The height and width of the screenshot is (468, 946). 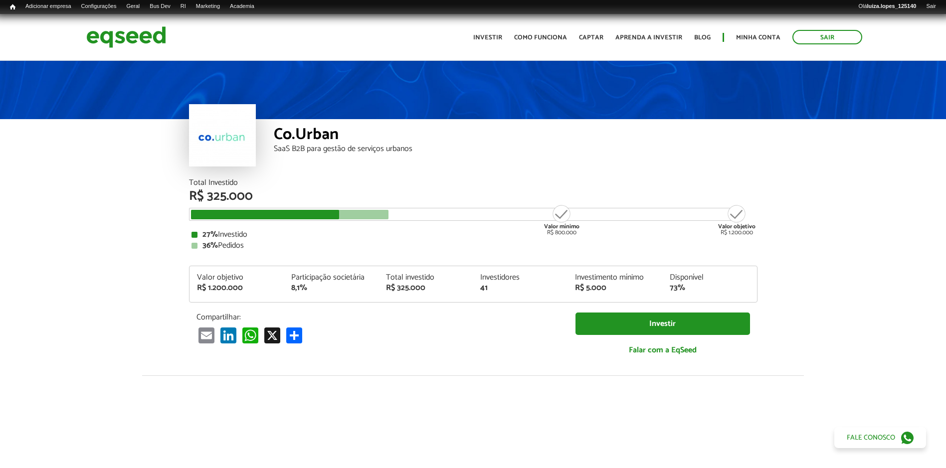 I want to click on strong: Valor objetivo, so click(x=737, y=226).